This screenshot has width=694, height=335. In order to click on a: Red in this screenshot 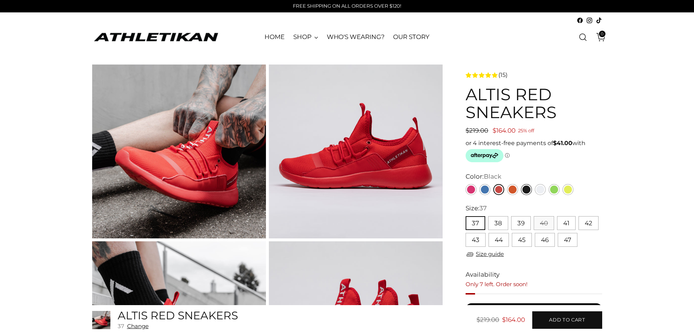, I will do `click(499, 190)`.